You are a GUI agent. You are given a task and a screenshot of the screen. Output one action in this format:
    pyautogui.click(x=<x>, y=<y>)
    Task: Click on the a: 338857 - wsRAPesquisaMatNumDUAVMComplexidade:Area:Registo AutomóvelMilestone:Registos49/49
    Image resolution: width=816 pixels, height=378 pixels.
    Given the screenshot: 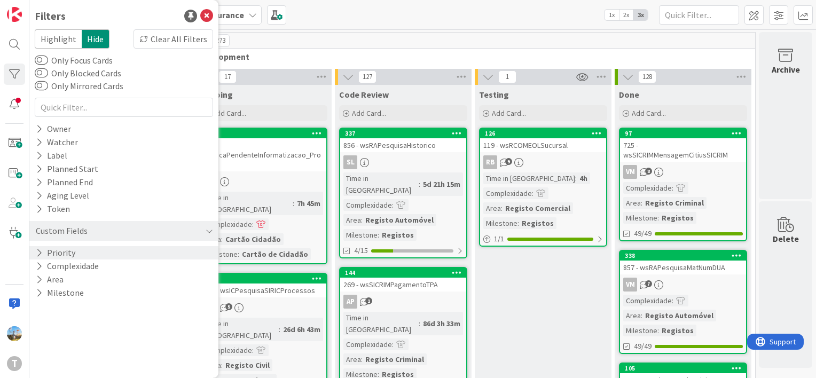 What is the action you would take?
    pyautogui.click(x=683, y=302)
    